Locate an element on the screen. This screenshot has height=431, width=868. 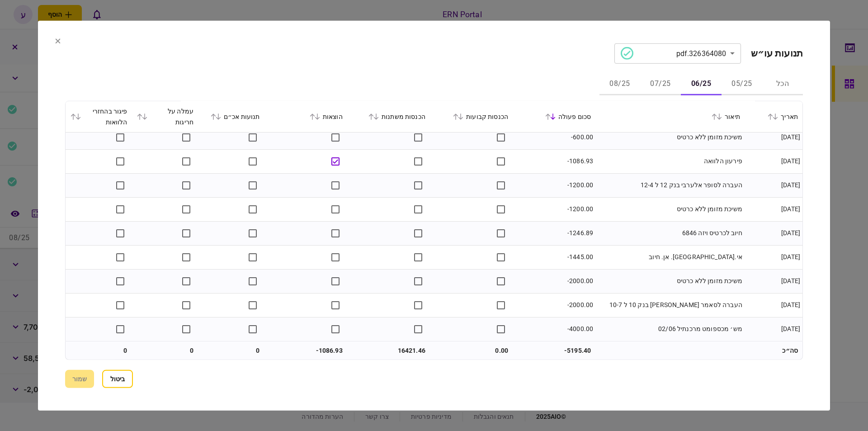
td: -600.00 is located at coordinates (553, 137).